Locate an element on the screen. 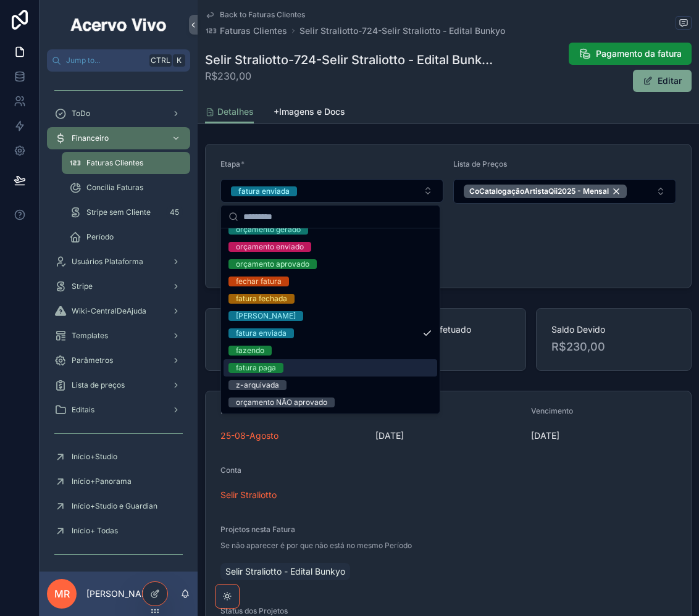 The image size is (699, 616). div: orçamento aprovado is located at coordinates (272, 264).